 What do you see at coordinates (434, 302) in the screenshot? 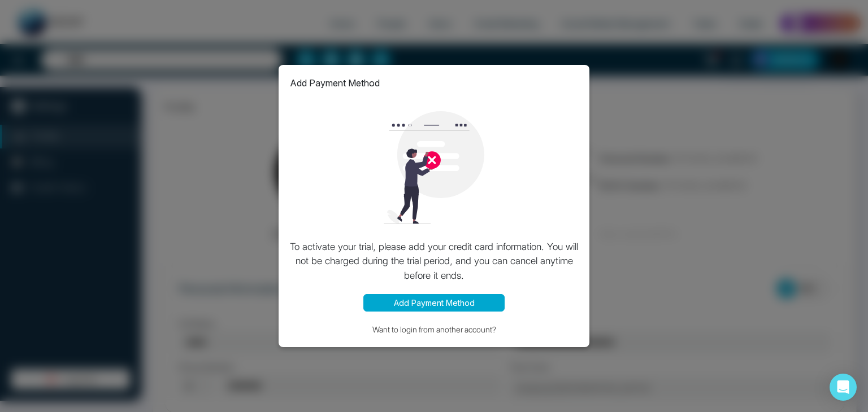
I see `button: Add Payment Method` at bounding box center [434, 302].